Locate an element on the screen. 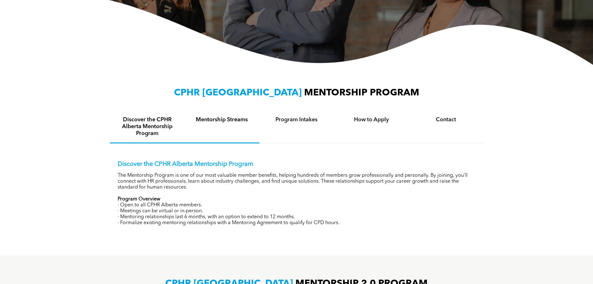 The height and width of the screenshot is (284, 593). p: The Mentorship Program is one of our most valuable member benefits, helping hundreds of members g... is located at coordinates (297, 181).